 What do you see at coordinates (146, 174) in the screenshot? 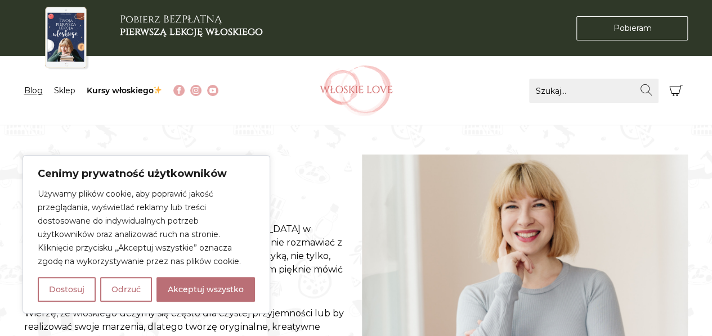
I see `p: Cenimy prywatność użytkowników` at bounding box center [146, 174].